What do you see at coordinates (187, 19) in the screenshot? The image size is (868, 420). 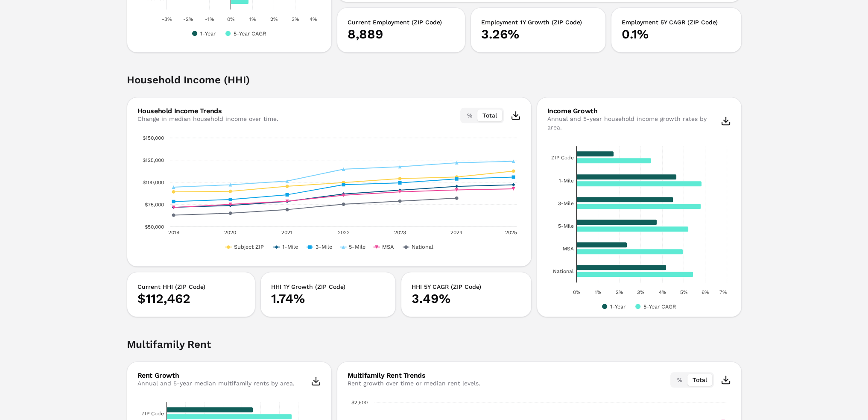 I see `text: -2%` at bounding box center [187, 19].